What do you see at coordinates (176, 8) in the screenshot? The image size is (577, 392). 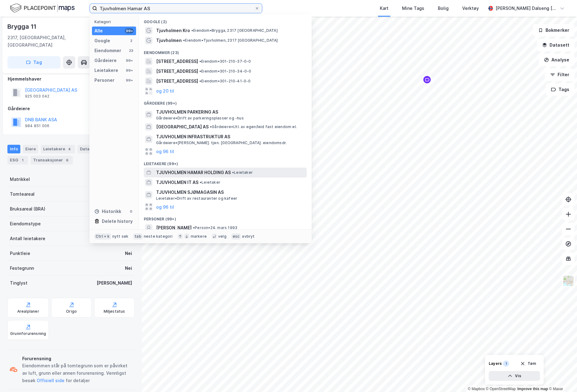 I see `input: Søk på adresse, matrikkel, gårdeiere, leietakere eller personer` at bounding box center [176, 8].